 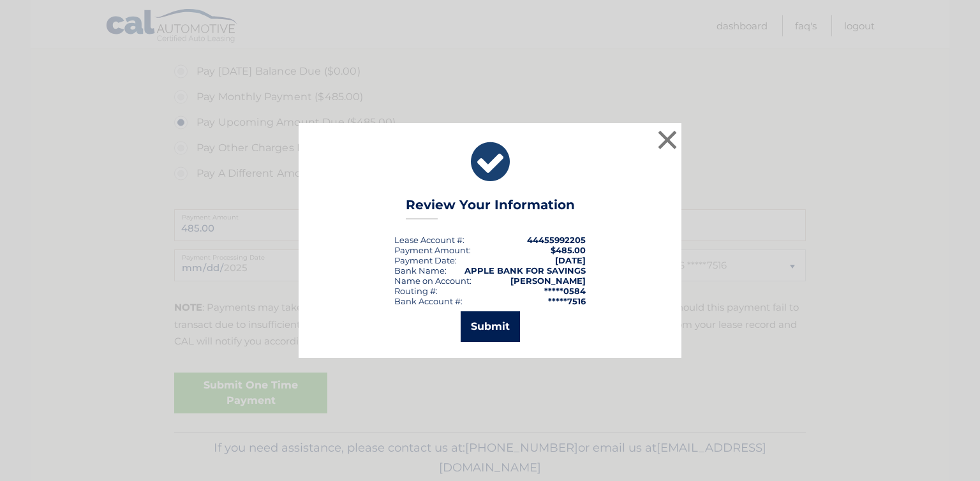 What do you see at coordinates (429, 240) in the screenshot?
I see `div: Lease Account #:` at bounding box center [429, 240].